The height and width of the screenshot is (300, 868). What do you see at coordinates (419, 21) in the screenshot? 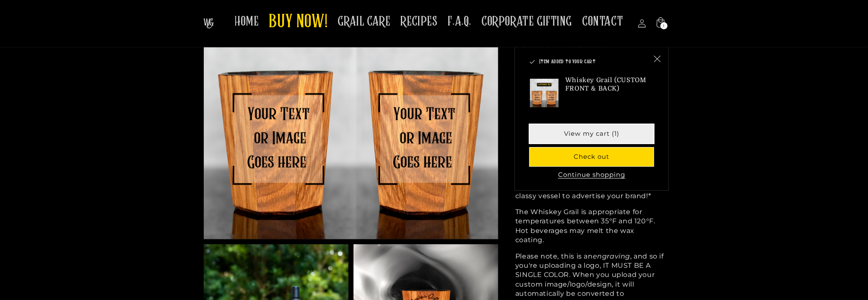
I see `span: RECIPES` at bounding box center [419, 21].